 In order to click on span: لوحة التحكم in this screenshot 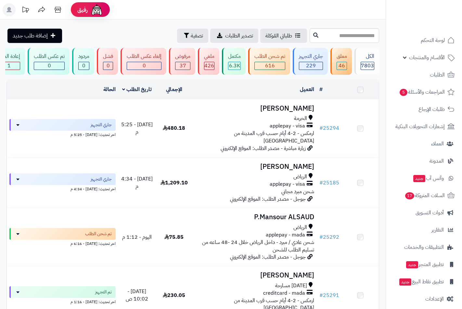, I will do `click(433, 40)`.